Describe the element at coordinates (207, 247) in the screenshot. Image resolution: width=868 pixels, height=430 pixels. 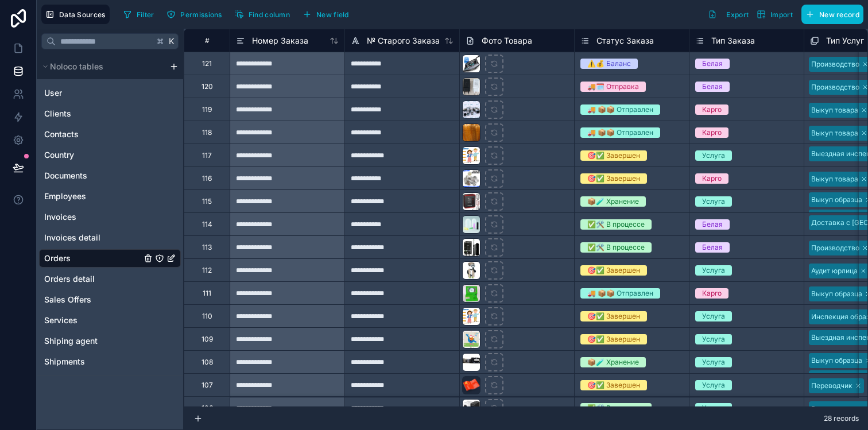
I see `div: 113` at that location.